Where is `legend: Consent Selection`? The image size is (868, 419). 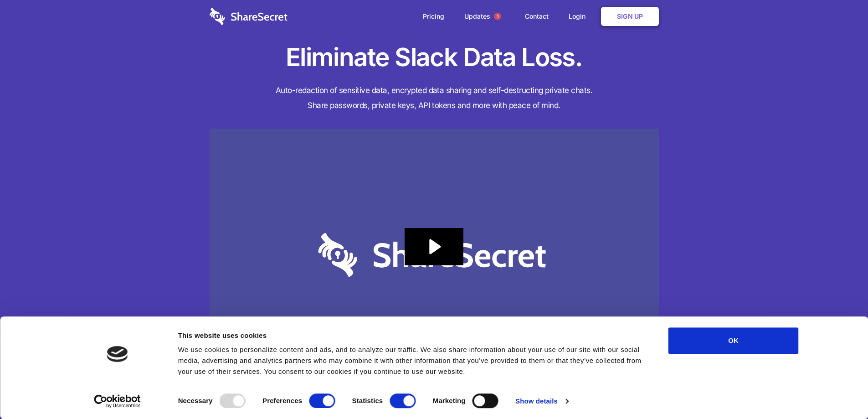
legend: Consent Selection is located at coordinates (177, 390).